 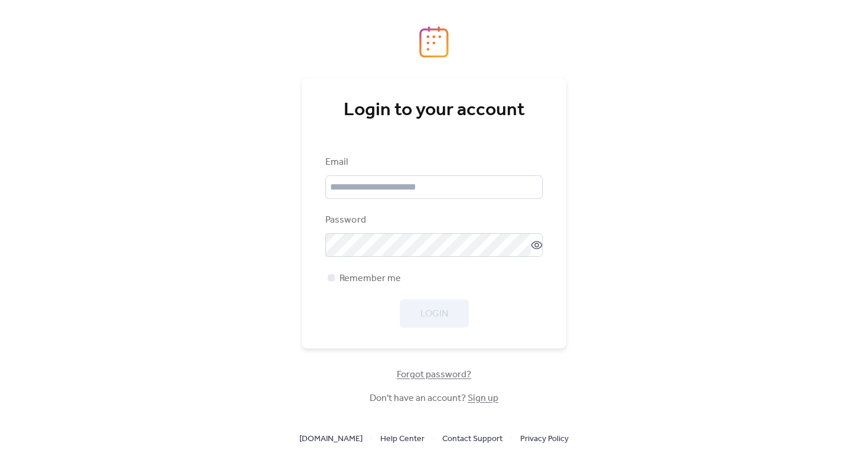 I want to click on span: Don't have an account?, so click(x=434, y=399).